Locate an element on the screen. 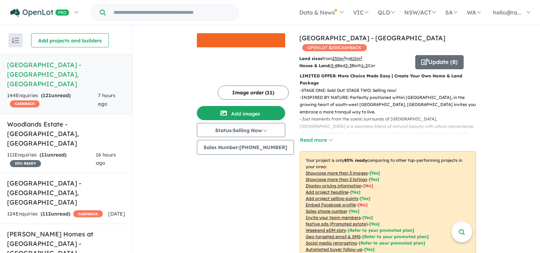 The image size is (540, 253). span: 16 hours ago is located at coordinates (106, 159).